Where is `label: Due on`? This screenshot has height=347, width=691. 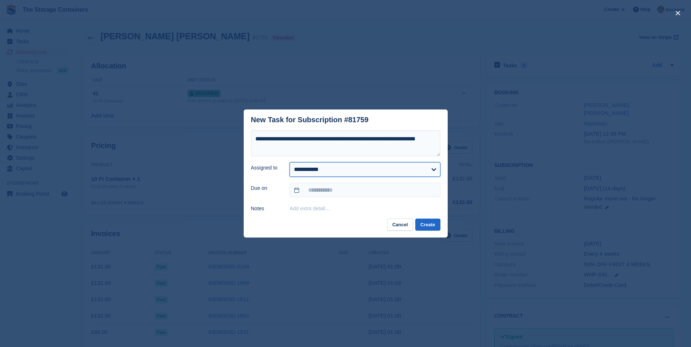
label: Due on is located at coordinates (266, 188).